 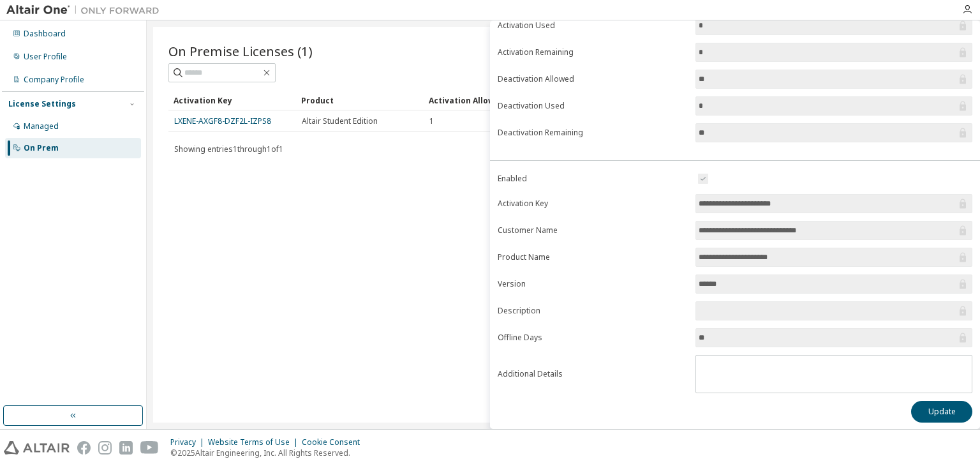 I want to click on div: Company Profile, so click(x=53, y=79).